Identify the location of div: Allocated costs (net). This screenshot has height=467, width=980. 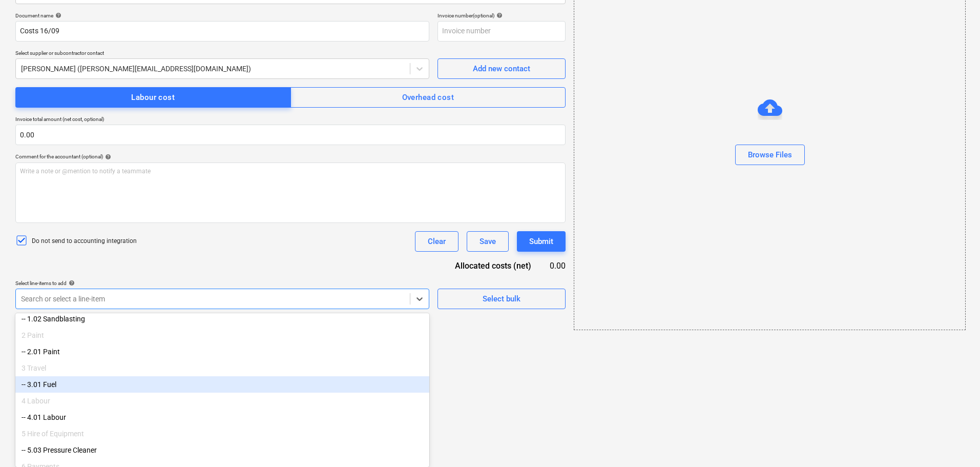
(490, 265).